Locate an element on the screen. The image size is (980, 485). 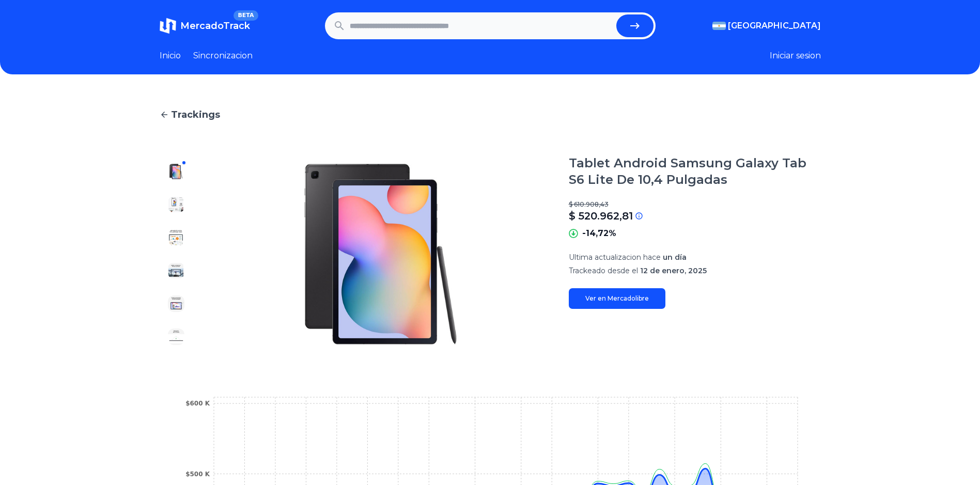
span: BETA is located at coordinates (245, 15).